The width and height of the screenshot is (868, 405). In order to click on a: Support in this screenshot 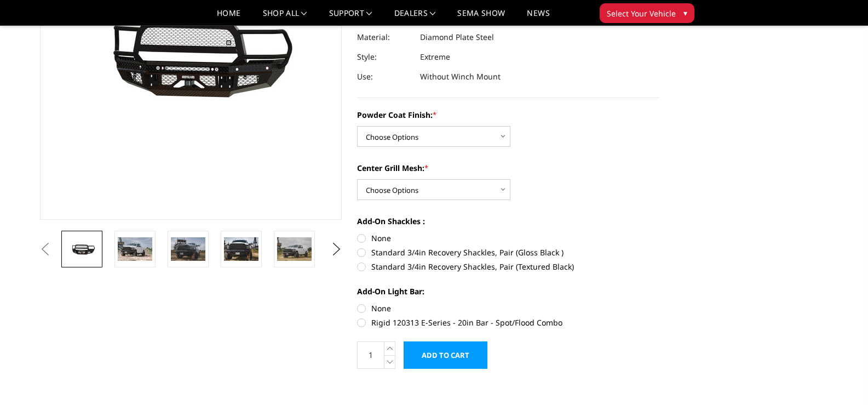, I will do `click(351, 17)`.